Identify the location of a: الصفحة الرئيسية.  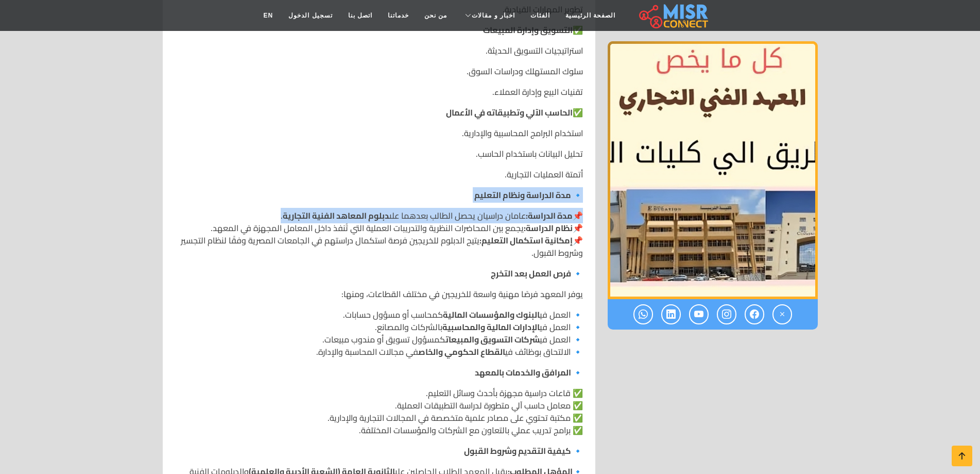
(590, 15).